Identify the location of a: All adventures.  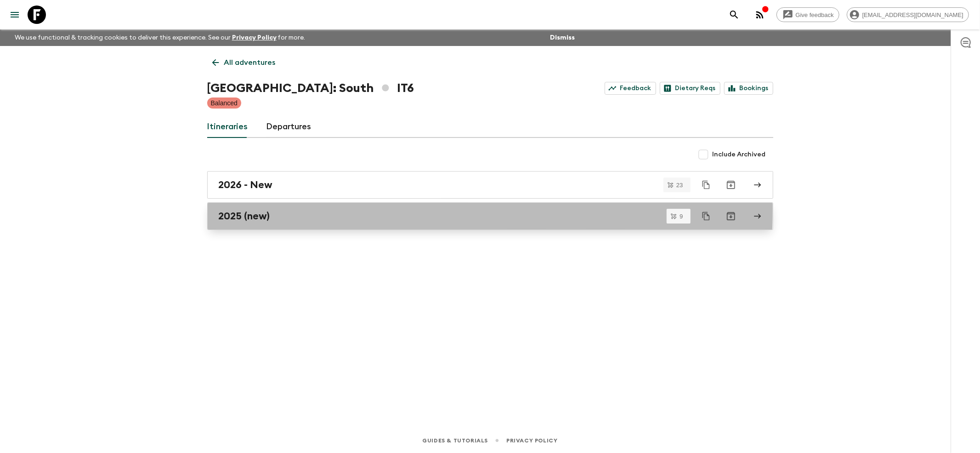
(244, 63).